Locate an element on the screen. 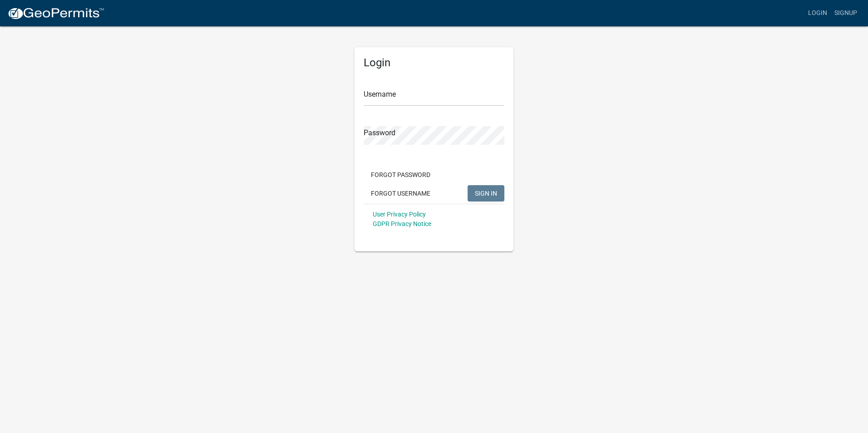 The height and width of the screenshot is (433, 868). a: Signup is located at coordinates (846, 13).